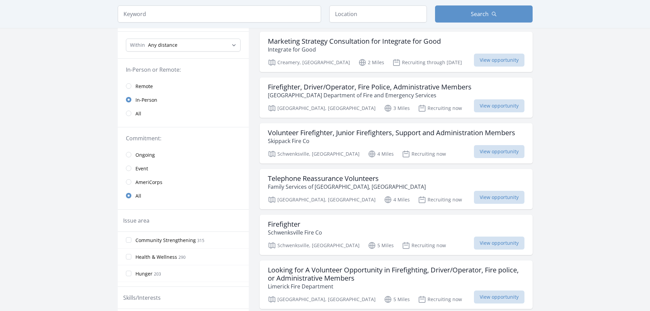 This screenshot has height=311, width=650. I want to click on select: Search Radius, so click(183, 45).